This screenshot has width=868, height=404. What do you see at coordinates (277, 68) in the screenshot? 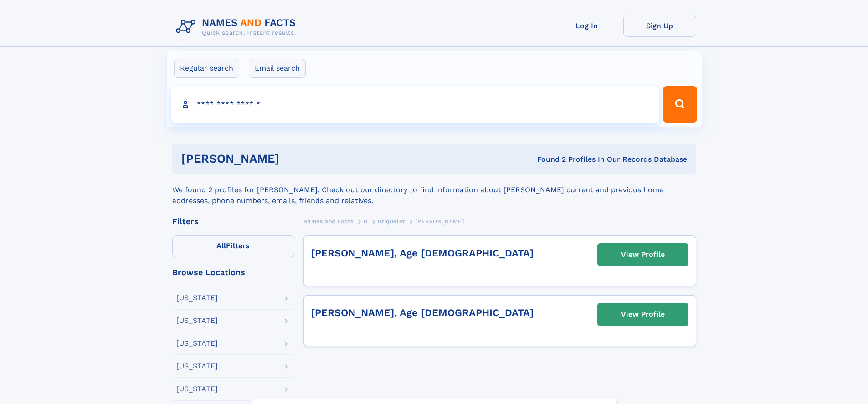
I see `label: Email search` at bounding box center [277, 68].